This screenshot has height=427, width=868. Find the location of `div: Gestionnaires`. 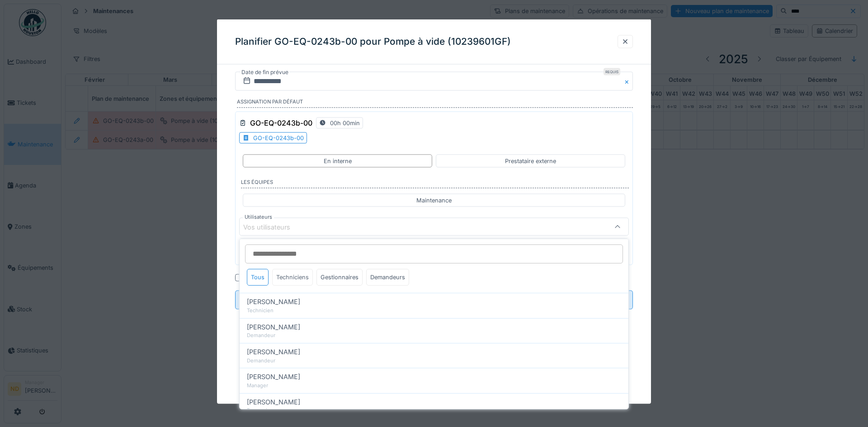

div: Gestionnaires is located at coordinates (340, 277).